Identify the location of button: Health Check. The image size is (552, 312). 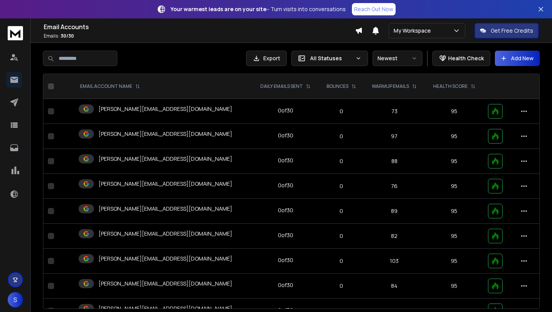
(461, 58).